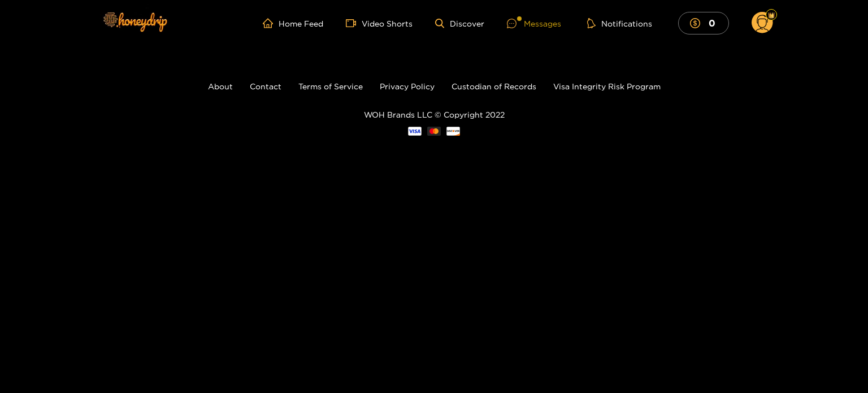 The image size is (868, 393). What do you see at coordinates (712, 23) in the screenshot?
I see `mark: 0` at bounding box center [712, 23].